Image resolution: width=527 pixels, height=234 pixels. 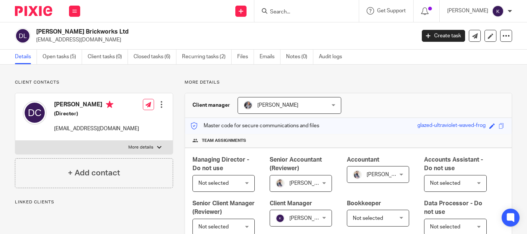 I want to click on a: Closed tasks (6), so click(x=155, y=57).